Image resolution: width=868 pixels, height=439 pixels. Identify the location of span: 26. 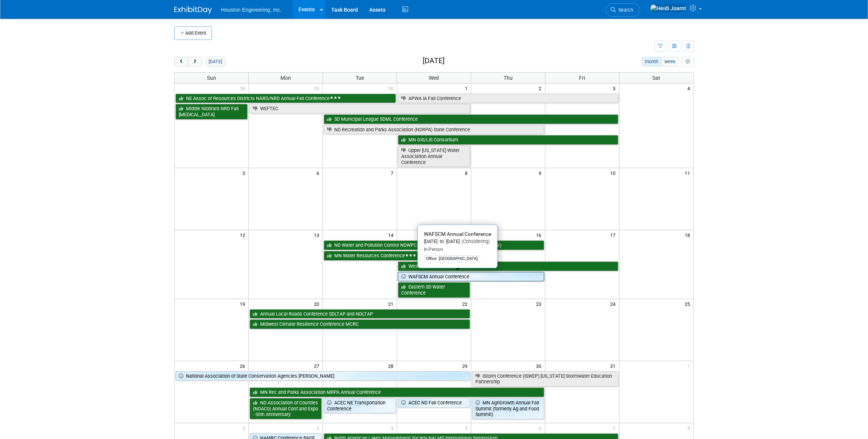
(244, 366).